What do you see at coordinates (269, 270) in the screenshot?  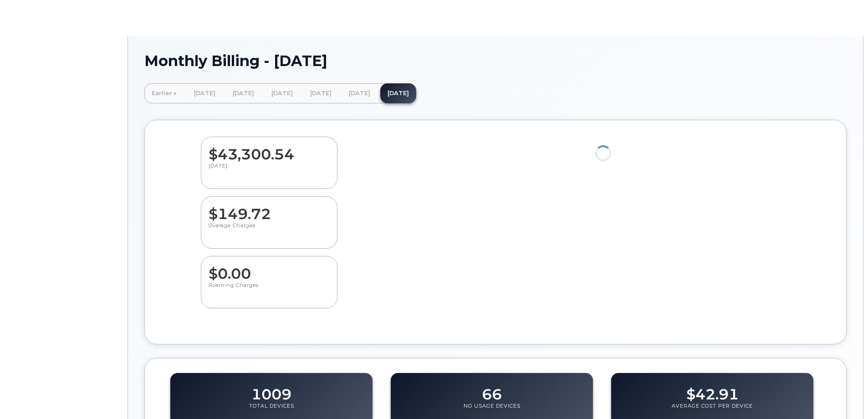 I see `dd: $0.00` at bounding box center [269, 270].